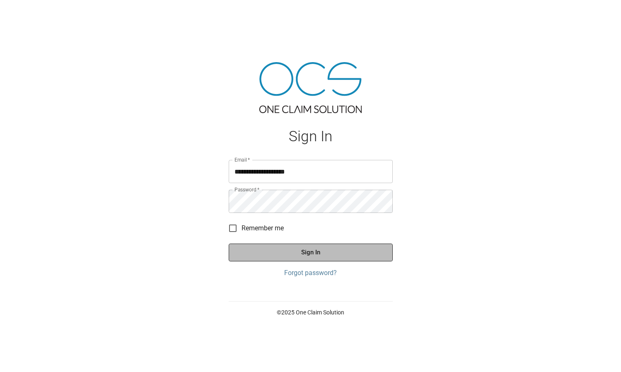 This screenshot has width=621, height=372. I want to click on img: ocs-logo-white-transparent.png, so click(27, 13).